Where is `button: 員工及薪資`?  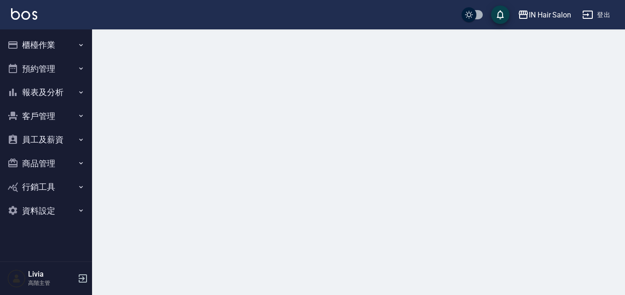 button: 員工及薪資 is located at coordinates (46, 140).